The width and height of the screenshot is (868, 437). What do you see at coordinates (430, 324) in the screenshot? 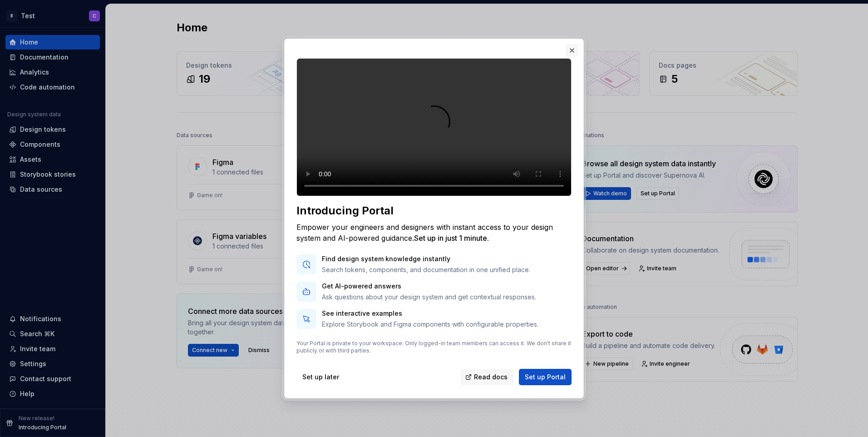
I see `p: Explore Storybook and Figma components with configurable properties.` at bounding box center [430, 324].